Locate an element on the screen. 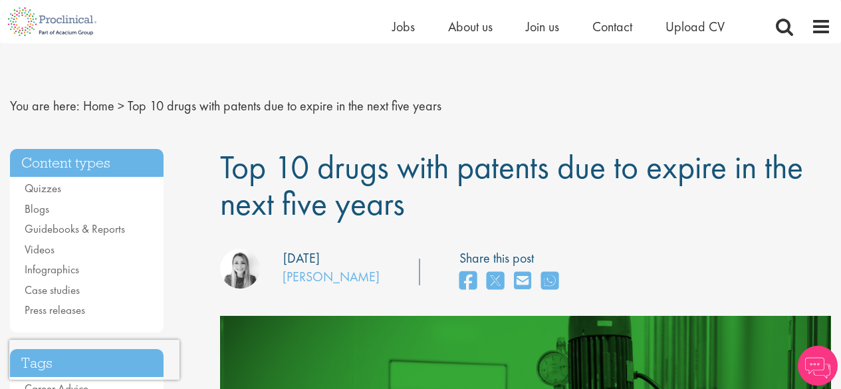 This screenshot has width=841, height=389. h3: Content types is located at coordinates (86, 163).